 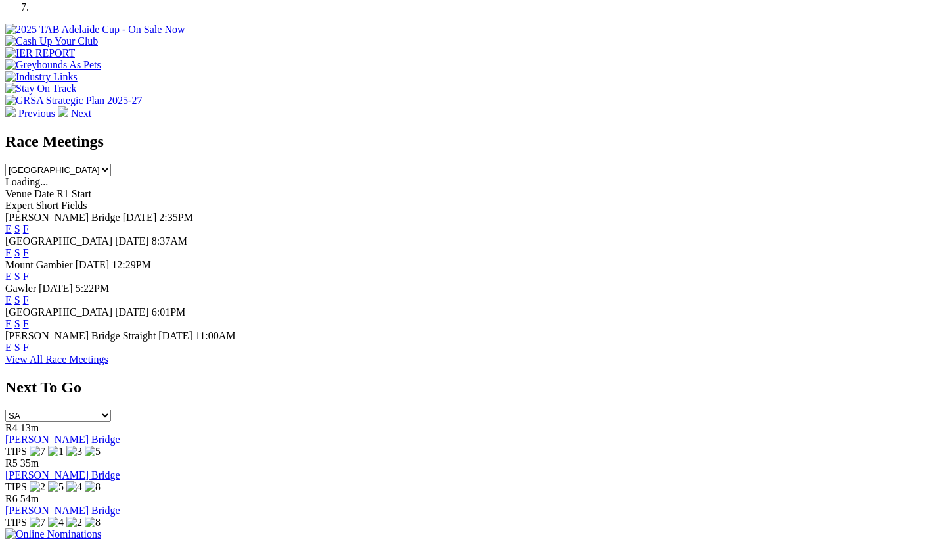 What do you see at coordinates (53, 65) in the screenshot?
I see `img: Greyhounds As Pets` at bounding box center [53, 65].